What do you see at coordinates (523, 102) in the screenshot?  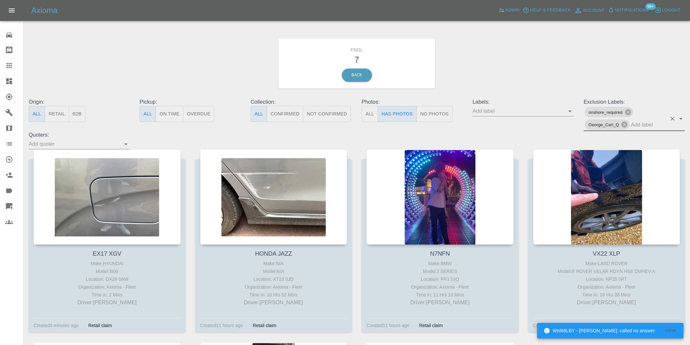 I see `p: Labels:` at bounding box center [523, 102].